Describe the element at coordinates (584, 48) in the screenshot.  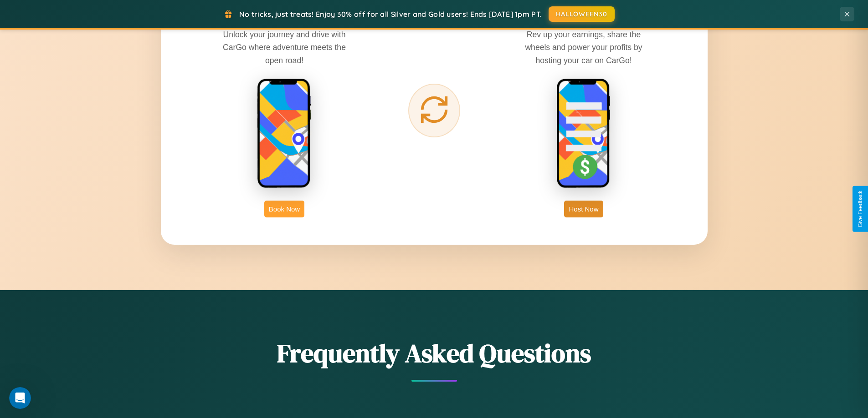
I see `p: Rev up your earnings, share the wheels and power your profits by hosting your car on CarGo!` at that location.